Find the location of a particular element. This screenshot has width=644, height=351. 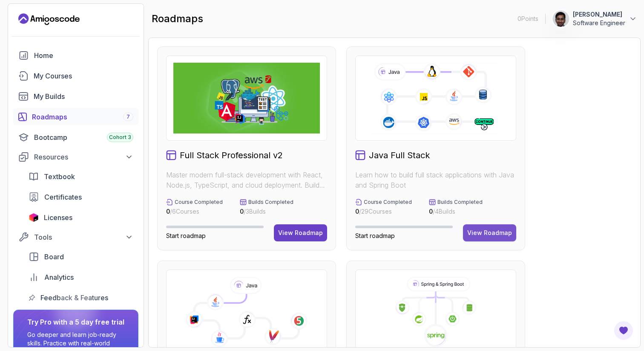

span: Board is located at coordinates (54, 257).